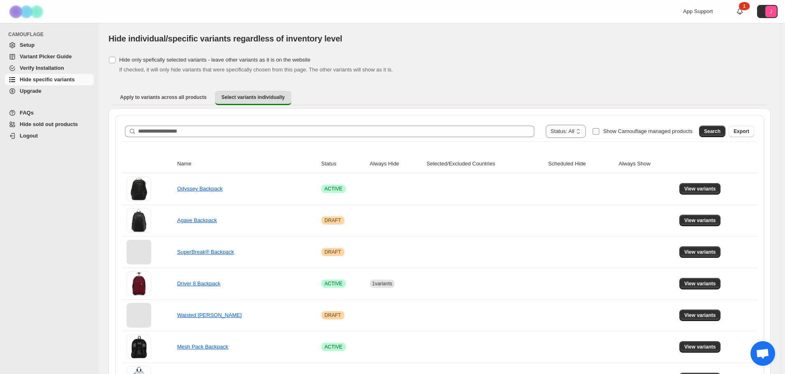  I want to click on span: Verify Installation, so click(42, 68).